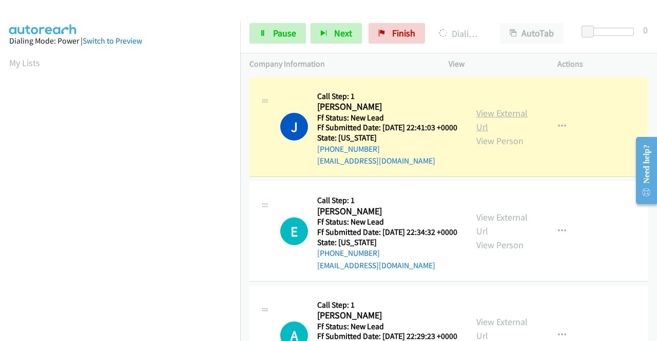  What do you see at coordinates (112, 41) in the screenshot?
I see `a: Switch to Preview` at bounding box center [112, 41].